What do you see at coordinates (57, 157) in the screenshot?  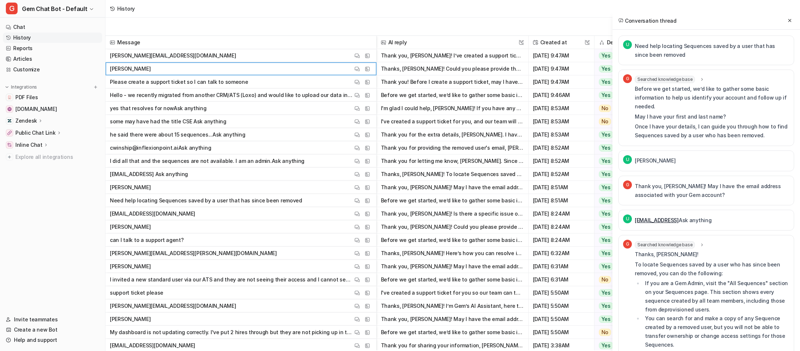 I see `span: Explore all integrations` at bounding box center [57, 157].